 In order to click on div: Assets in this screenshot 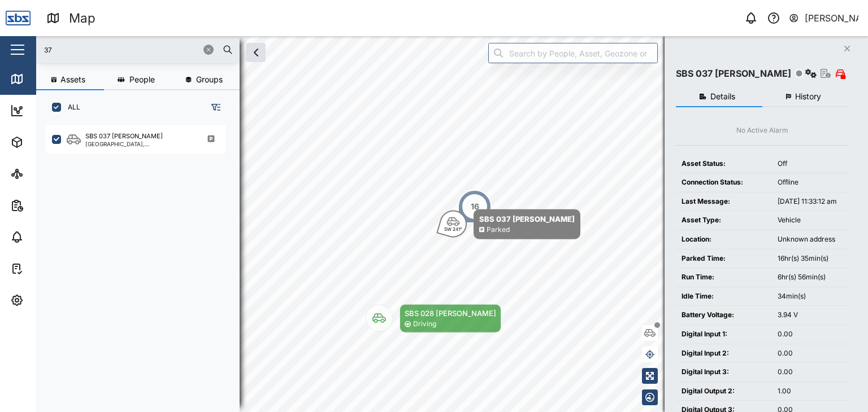, I will do `click(47, 142)`.